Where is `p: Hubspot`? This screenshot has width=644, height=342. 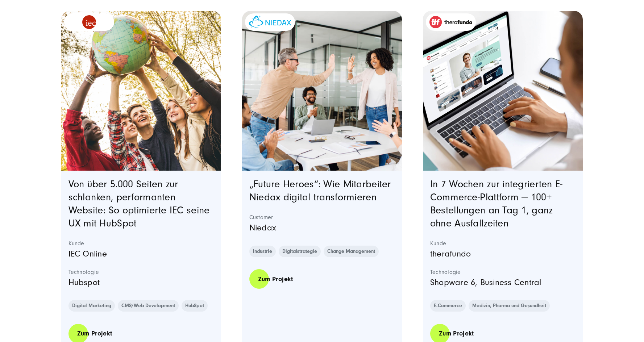 p: Hubspot is located at coordinates (141, 282).